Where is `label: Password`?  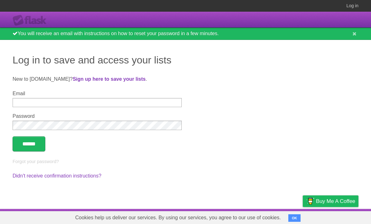 label: Password is located at coordinates (97, 116).